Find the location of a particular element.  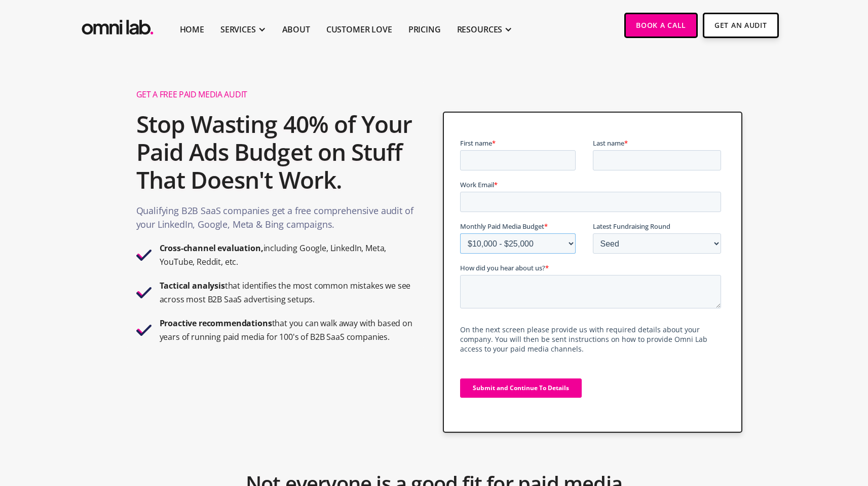

a: Get An Audit is located at coordinates (741, 25).